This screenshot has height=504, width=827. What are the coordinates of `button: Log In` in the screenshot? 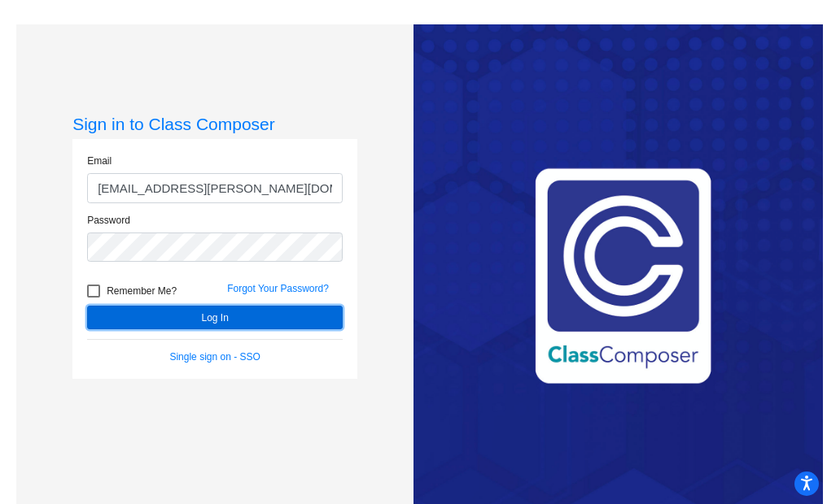 It's located at (215, 318).